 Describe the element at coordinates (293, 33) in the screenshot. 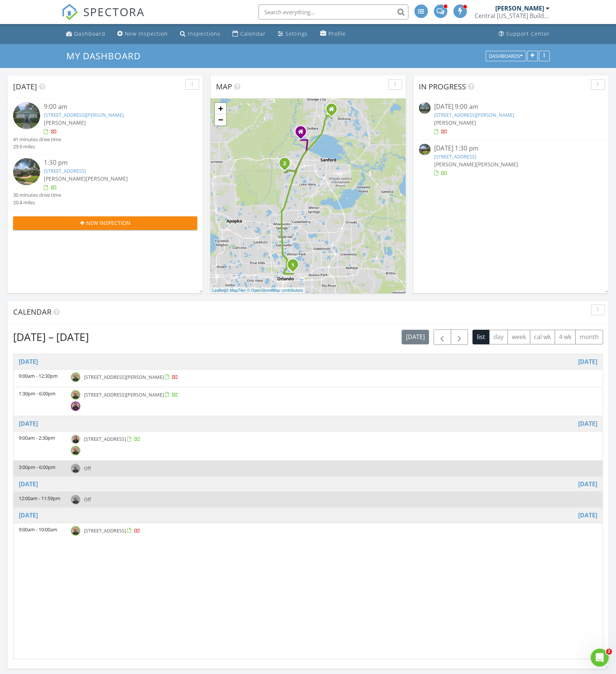

I see `a: Settings` at that location.